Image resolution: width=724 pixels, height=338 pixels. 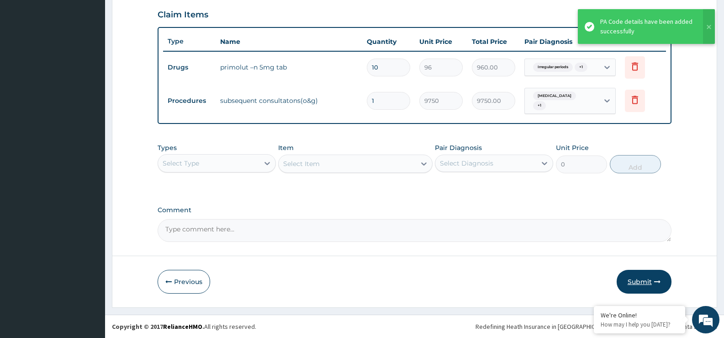 What do you see at coordinates (181, 163) in the screenshot?
I see `div: Select Type` at bounding box center [181, 163].